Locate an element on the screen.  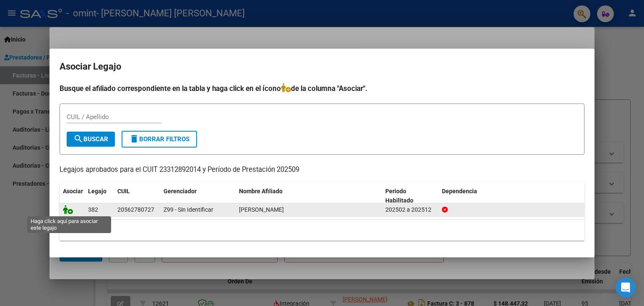
span: 382 is located at coordinates (93, 209).